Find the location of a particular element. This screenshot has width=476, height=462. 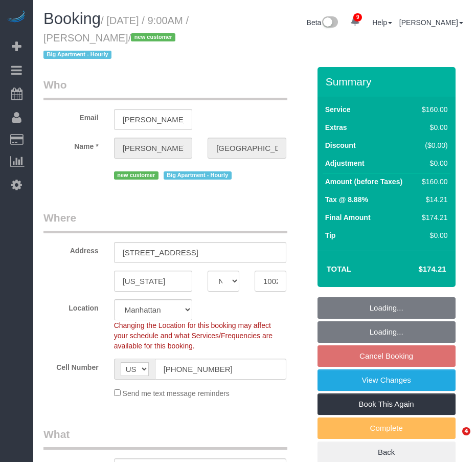

span: Booking is located at coordinates (72, 18).